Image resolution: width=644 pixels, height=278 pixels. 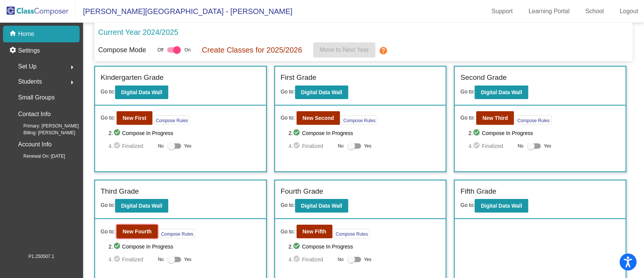 What do you see at coordinates (495, 118) in the screenshot?
I see `button: New Third` at bounding box center [495, 118].